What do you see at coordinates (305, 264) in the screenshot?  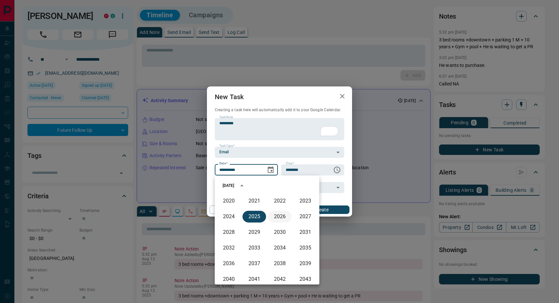 I see `button: 2039` at bounding box center [305, 264].